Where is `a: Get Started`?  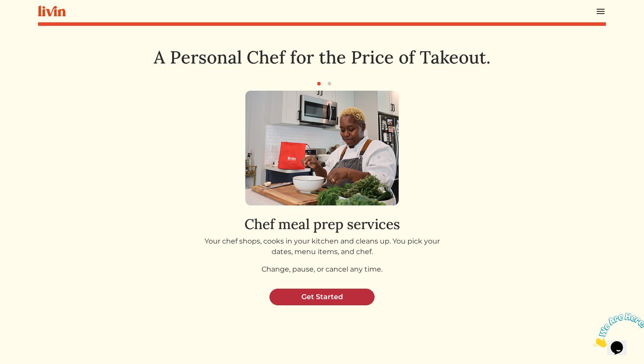
a: Get Started is located at coordinates (322, 297).